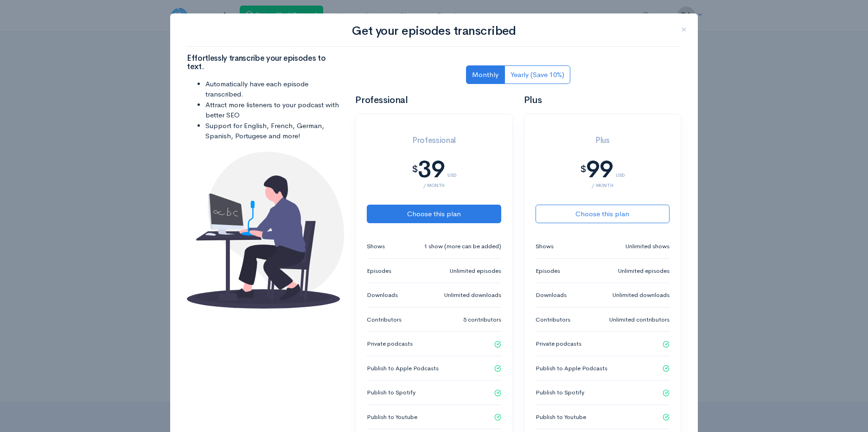 The image size is (868, 432). Describe the element at coordinates (602, 100) in the screenshot. I see `h2: Plus` at that location.